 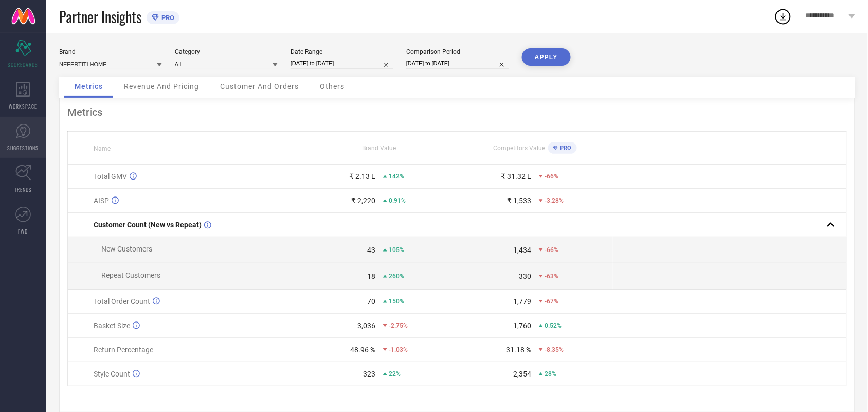 I want to click on span: 150%, so click(x=397, y=302).